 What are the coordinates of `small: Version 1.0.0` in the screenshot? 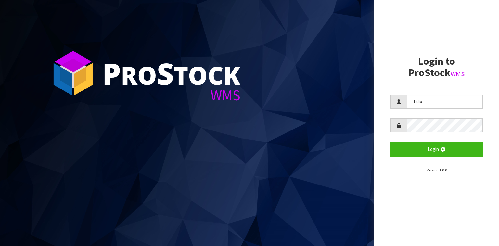 It's located at (437, 170).